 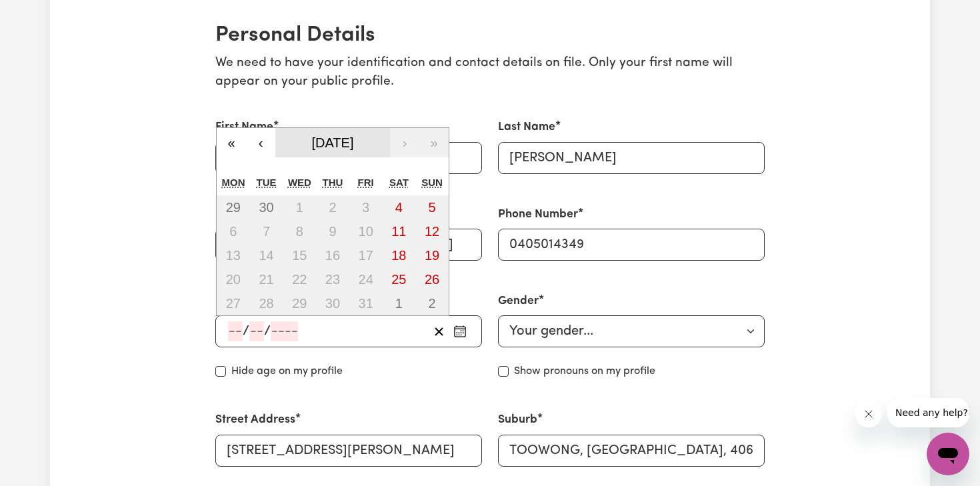 I want to click on button: 3 October 2025, so click(x=366, y=207).